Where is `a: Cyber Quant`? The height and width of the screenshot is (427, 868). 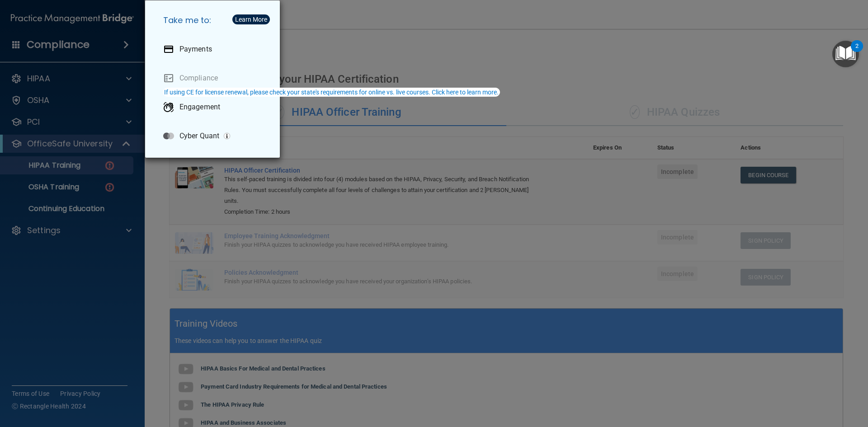
a: Cyber Quant is located at coordinates (215, 136).